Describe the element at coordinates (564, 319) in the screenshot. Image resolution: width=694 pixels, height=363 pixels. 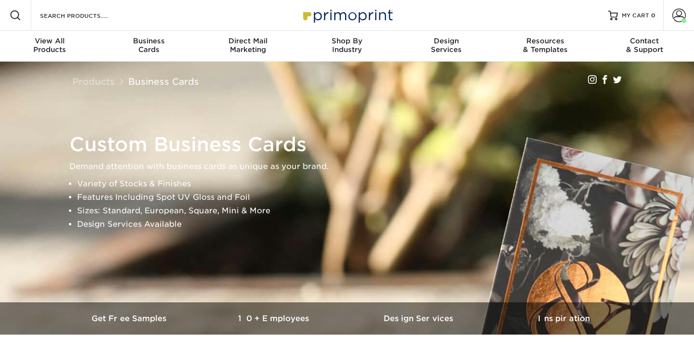
I see `a: Inspiration` at that location.